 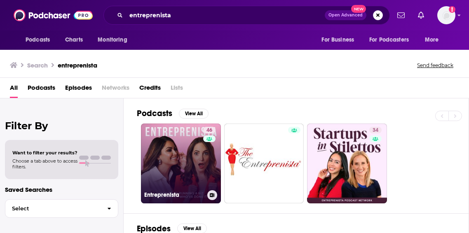 What do you see at coordinates (209, 130) in the screenshot?
I see `a: 46` at bounding box center [209, 130].